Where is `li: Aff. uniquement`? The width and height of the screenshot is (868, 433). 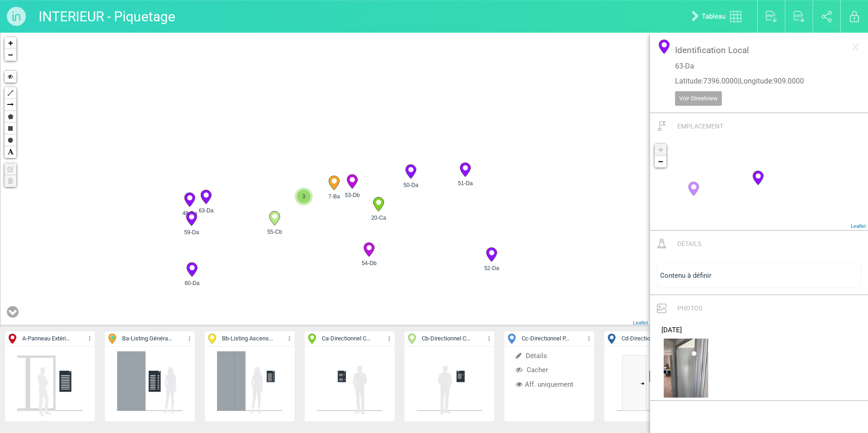
li: Aff. uniquement is located at coordinates (549, 384).